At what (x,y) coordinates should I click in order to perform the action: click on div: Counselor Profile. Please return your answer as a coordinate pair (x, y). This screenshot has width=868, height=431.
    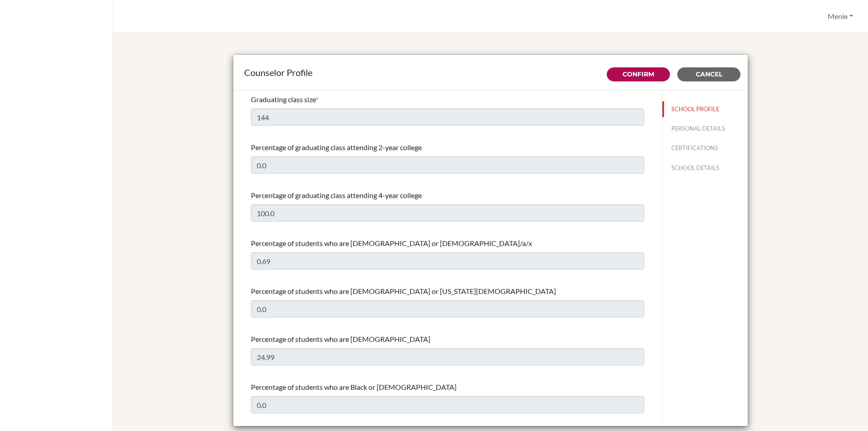
    Looking at the image, I should click on (490, 72).